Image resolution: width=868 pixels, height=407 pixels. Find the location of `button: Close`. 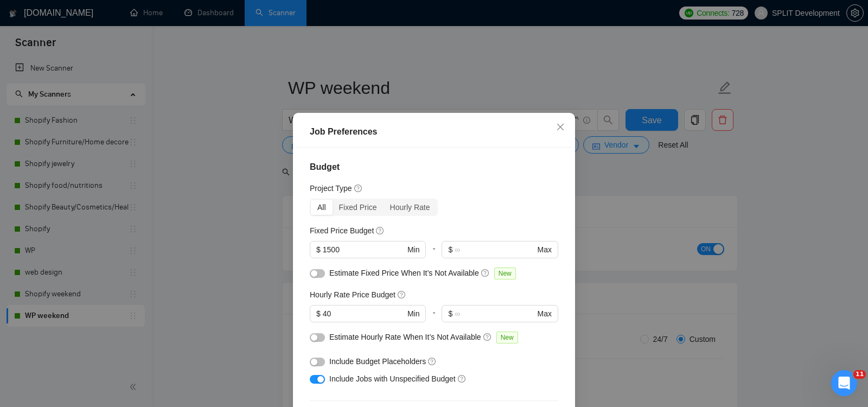

button: Close is located at coordinates (561, 128).